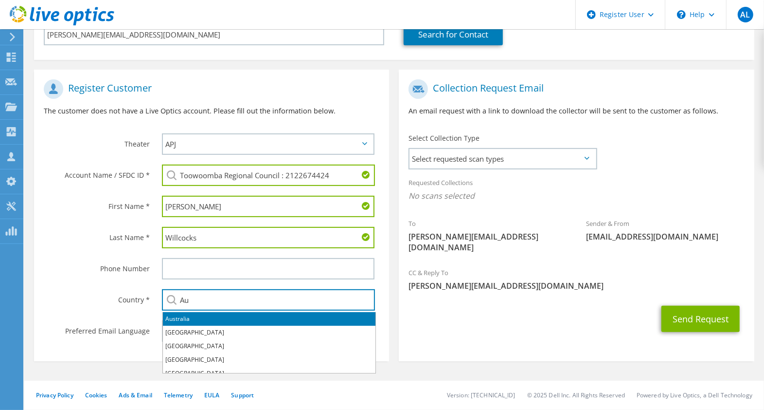 The height and width of the screenshot is (410, 764). Describe the element at coordinates (701, 319) in the screenshot. I see `button: Send Request` at that location.